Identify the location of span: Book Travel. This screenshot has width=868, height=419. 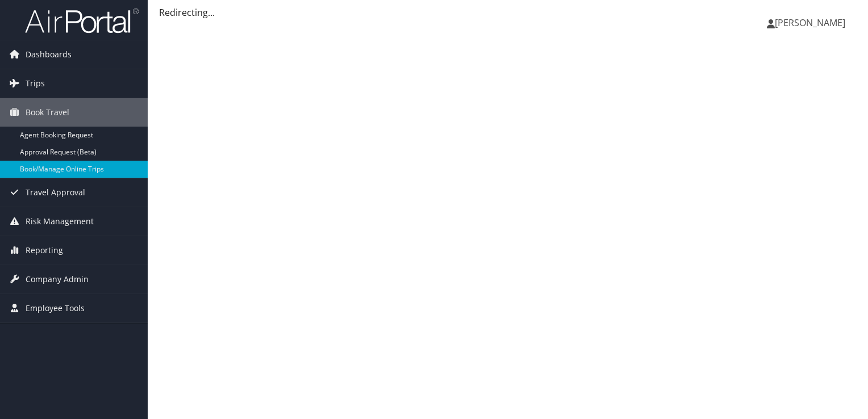
(47, 112).